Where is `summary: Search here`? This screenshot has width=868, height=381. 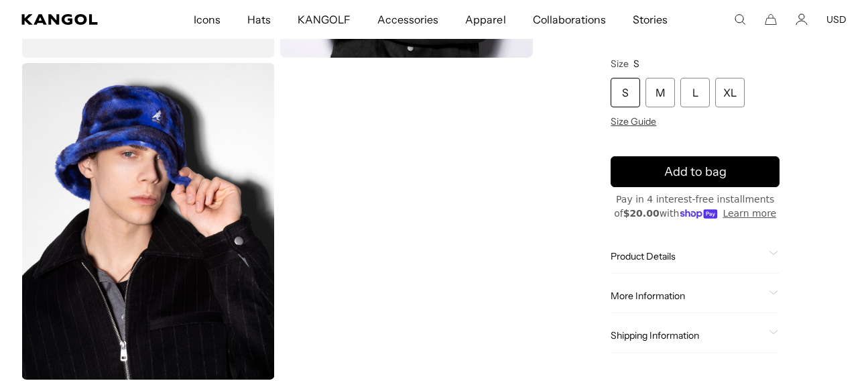 summary: Search here is located at coordinates (740, 19).